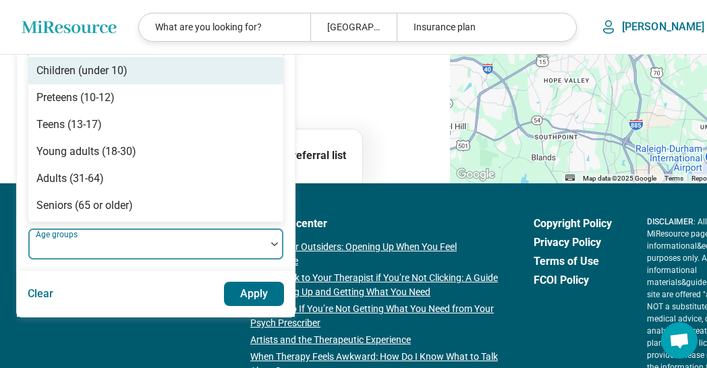 This screenshot has height=368, width=707. What do you see at coordinates (374, 254) in the screenshot?
I see `a: Therapy for Outsiders: Opening Up When You Feel Unrelatable` at bounding box center [374, 254].